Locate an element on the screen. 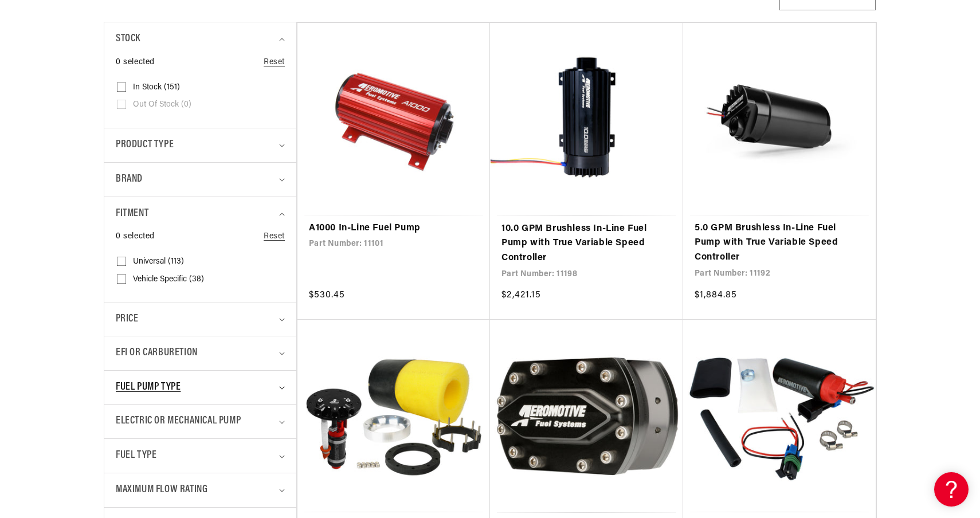  summary: Fuel Type (0 selected) is located at coordinates (200, 456).